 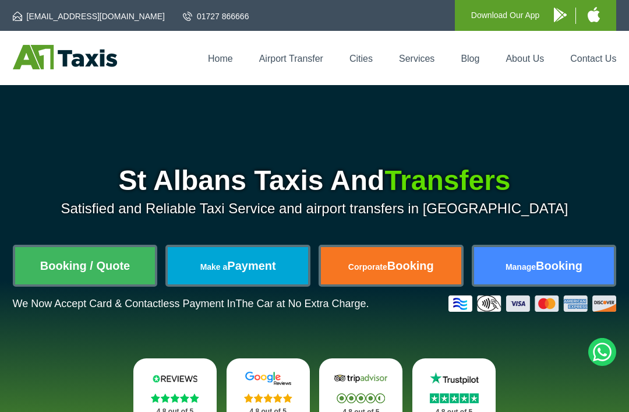 I want to click on img: A1 Taxis St Albans LTD, so click(x=65, y=57).